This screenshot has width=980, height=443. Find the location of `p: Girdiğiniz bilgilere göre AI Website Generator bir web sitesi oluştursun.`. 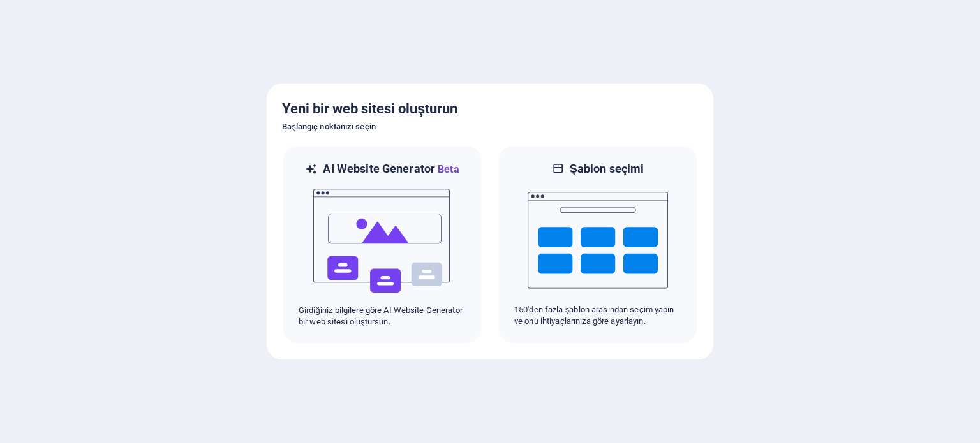

p: Girdiğiniz bilgilere göre AI Website Generator bir web sitesi oluştursun. is located at coordinates (382, 316).